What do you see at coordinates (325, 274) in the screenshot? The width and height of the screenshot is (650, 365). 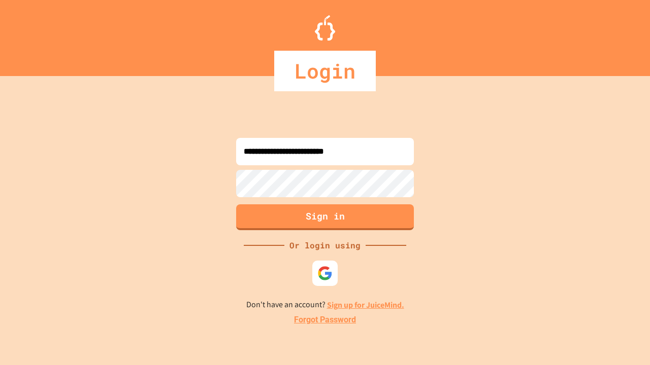 I see `img: google-icon.svg` at bounding box center [325, 274].